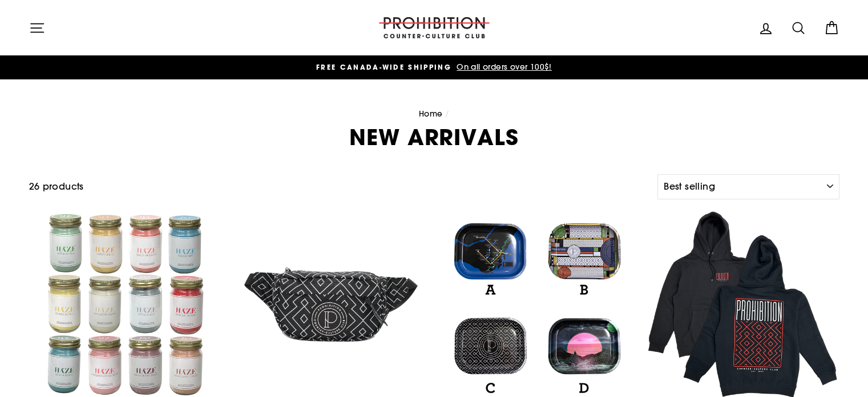 This screenshot has width=868, height=397. Describe the element at coordinates (434, 28) in the screenshot. I see `img: PROHIBITION COUNTER-CULTURE CLUB` at that location.